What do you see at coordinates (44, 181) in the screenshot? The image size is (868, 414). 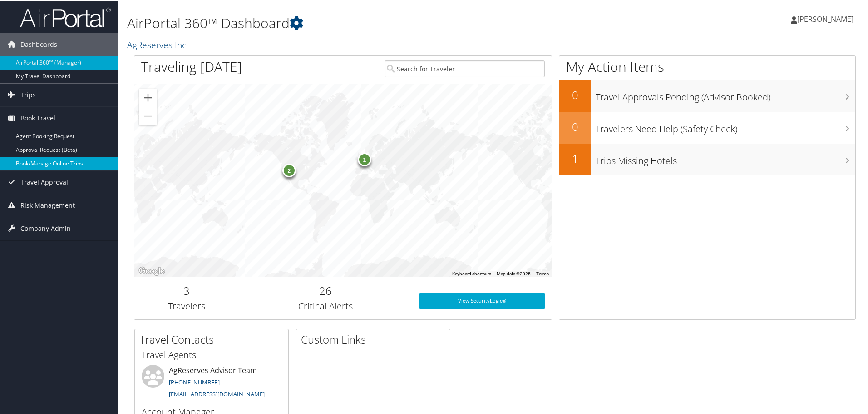 I see `span: Travel Approval` at bounding box center [44, 181].